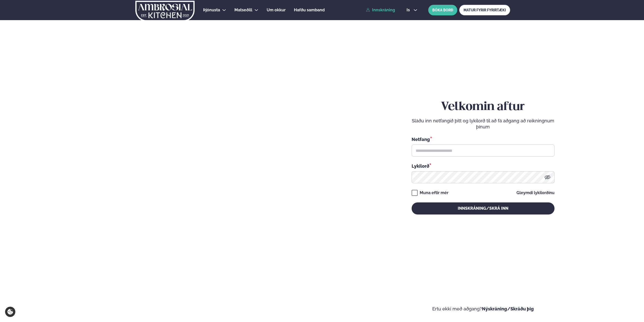  I want to click on a: MATUR FYRIR FYRIRTÆKI, so click(485, 10).